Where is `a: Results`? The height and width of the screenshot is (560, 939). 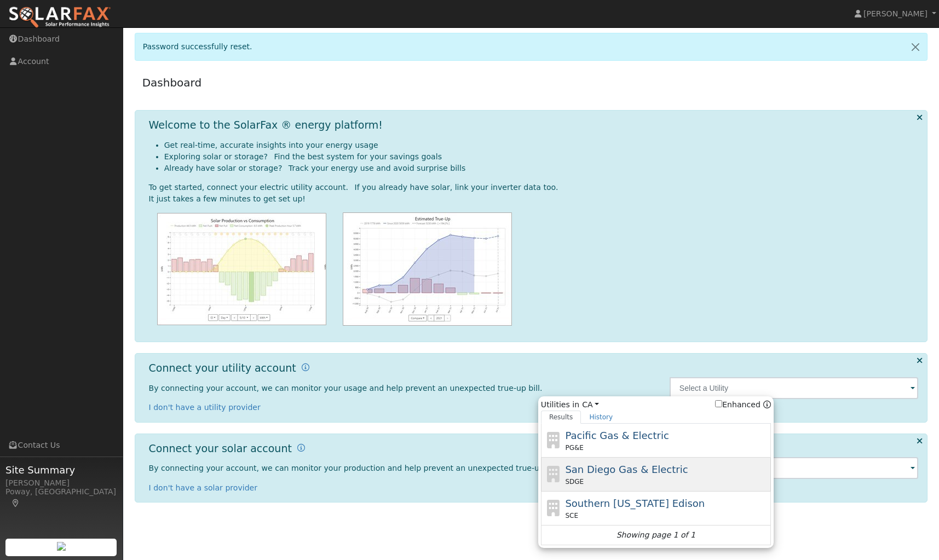 a: Results is located at coordinates (562, 417).